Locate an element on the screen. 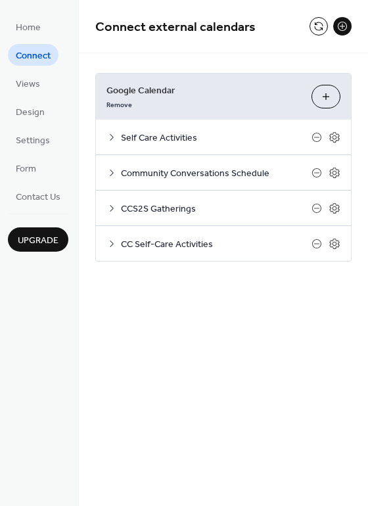 The width and height of the screenshot is (368, 506). span: Contact Us is located at coordinates (38, 197).